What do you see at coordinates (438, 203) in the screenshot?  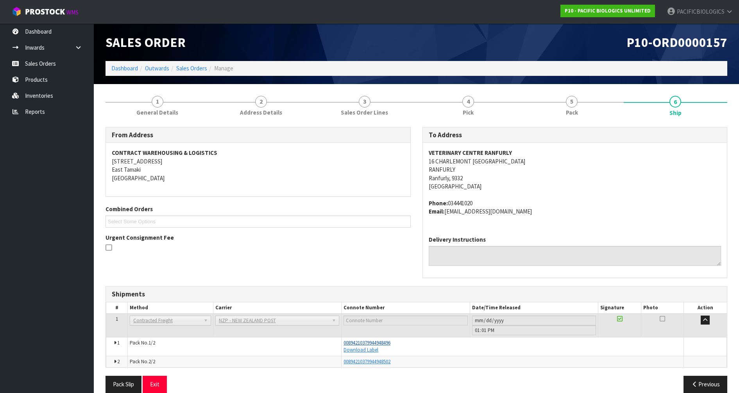 I see `strong: phone` at bounding box center [438, 203].